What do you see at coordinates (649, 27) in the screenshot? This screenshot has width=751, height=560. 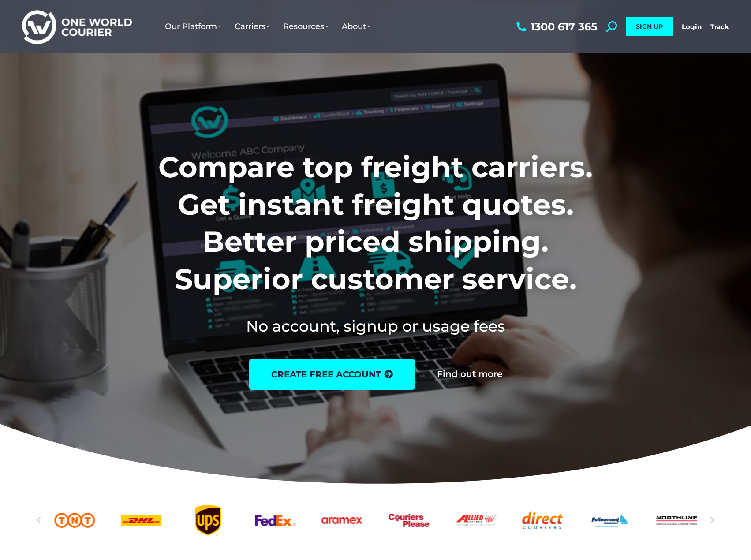 I see `span: SIGN UP` at bounding box center [649, 27].